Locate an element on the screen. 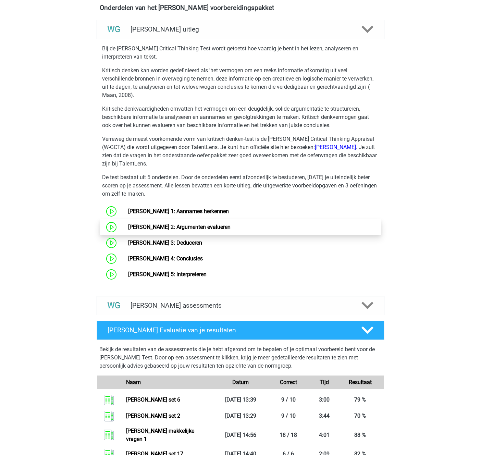 This screenshot has height=455, width=481. div: Correct is located at coordinates (288, 382).